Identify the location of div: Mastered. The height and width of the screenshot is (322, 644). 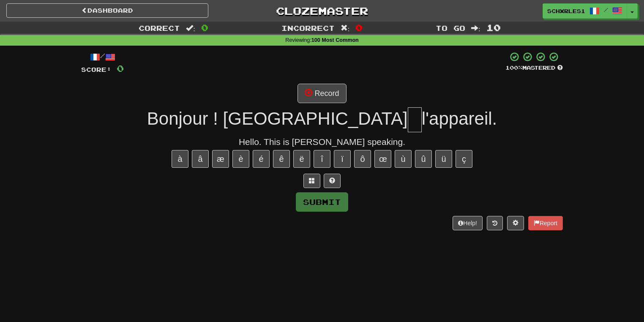
(534, 68).